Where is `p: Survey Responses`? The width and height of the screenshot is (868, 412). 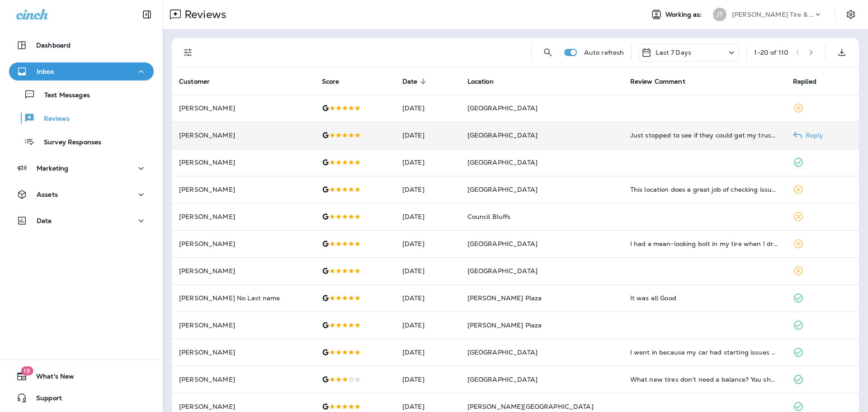 p: Survey Responses is located at coordinates (68, 142).